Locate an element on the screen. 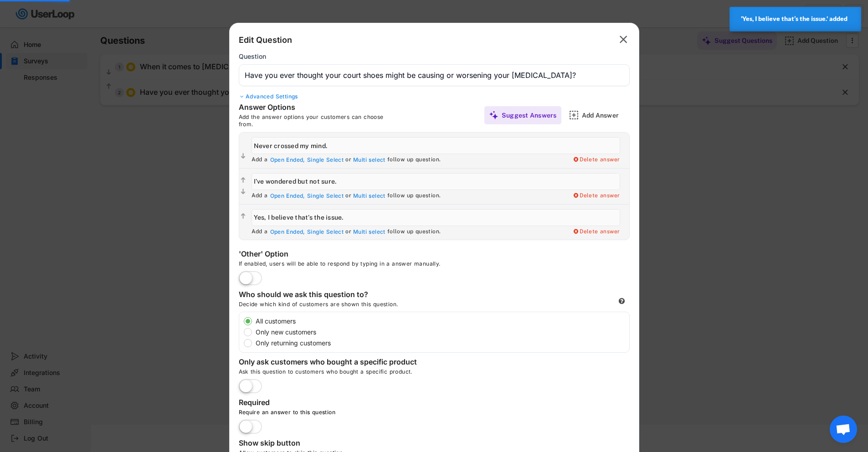  div: Add Answer is located at coordinates (605, 115).